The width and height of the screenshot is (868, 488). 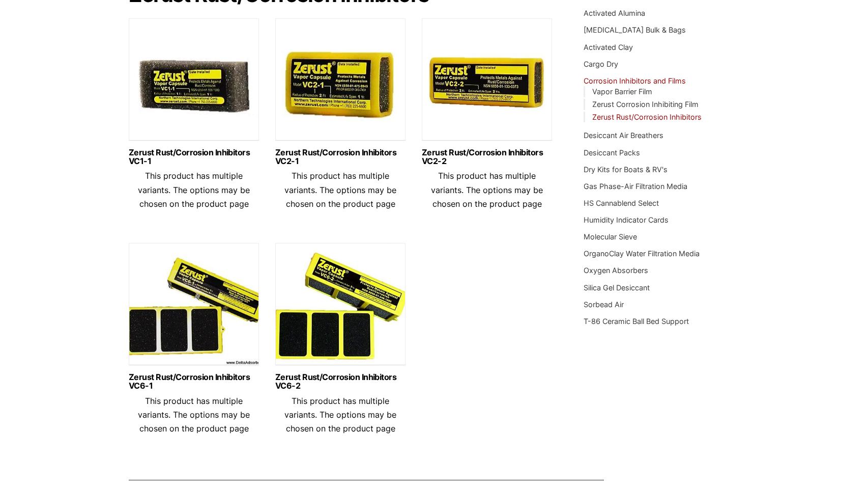 I want to click on img: Zerust Vapor Capsule, so click(x=194, y=82).